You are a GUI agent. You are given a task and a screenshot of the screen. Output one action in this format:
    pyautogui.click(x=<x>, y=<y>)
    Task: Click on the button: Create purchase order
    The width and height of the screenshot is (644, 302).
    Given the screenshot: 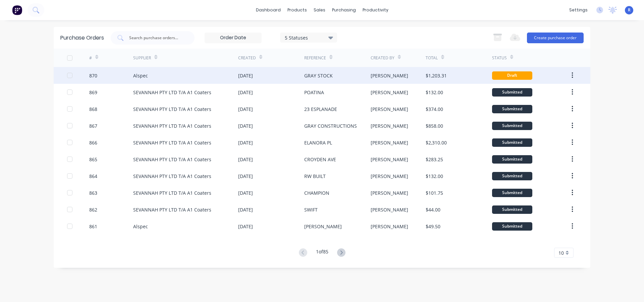 What is the action you would take?
    pyautogui.click(x=555, y=38)
    